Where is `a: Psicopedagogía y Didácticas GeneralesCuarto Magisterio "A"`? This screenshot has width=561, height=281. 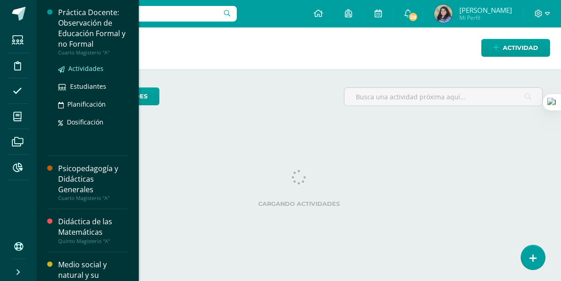
a: Psicopedagogía y Didácticas GeneralesCuarto Magisterio "A" is located at coordinates (93, 182).